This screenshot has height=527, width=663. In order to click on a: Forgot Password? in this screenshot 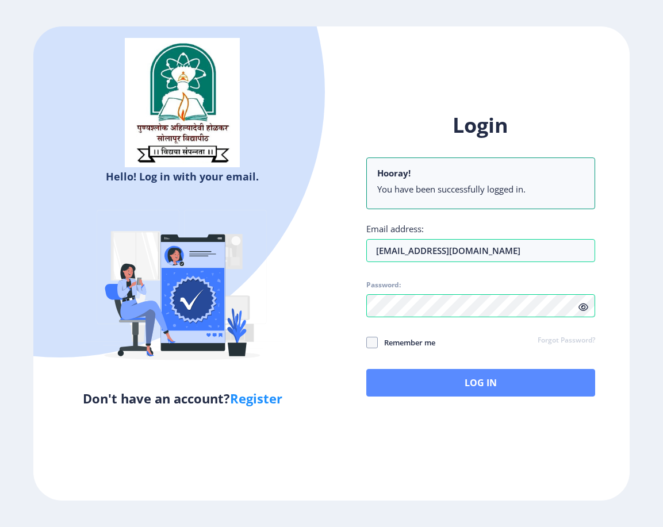, I will do `click(566, 341)`.